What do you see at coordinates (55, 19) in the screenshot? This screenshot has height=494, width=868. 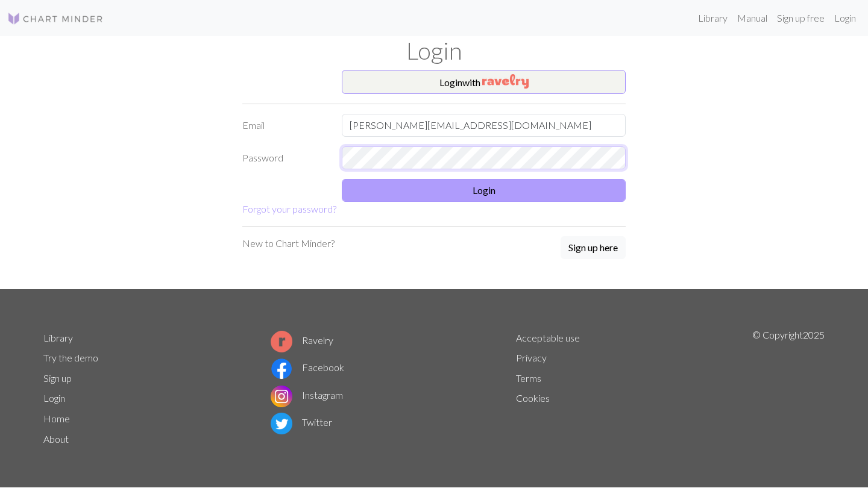 I see `img: Logo` at bounding box center [55, 19].